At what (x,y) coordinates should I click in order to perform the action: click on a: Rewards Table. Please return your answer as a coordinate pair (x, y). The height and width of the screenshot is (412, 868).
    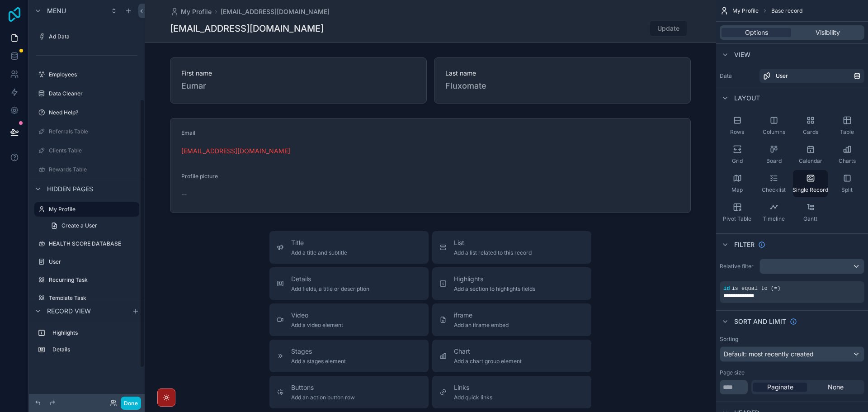
    Looking at the image, I should click on (87, 169).